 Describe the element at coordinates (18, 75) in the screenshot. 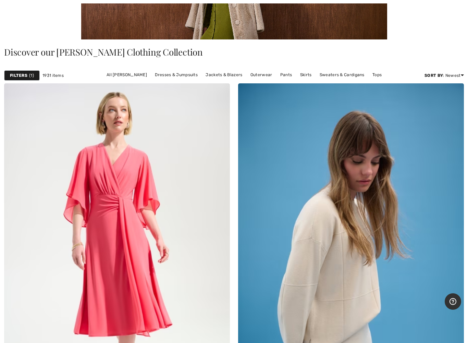

I see `strong: Filters` at that location.